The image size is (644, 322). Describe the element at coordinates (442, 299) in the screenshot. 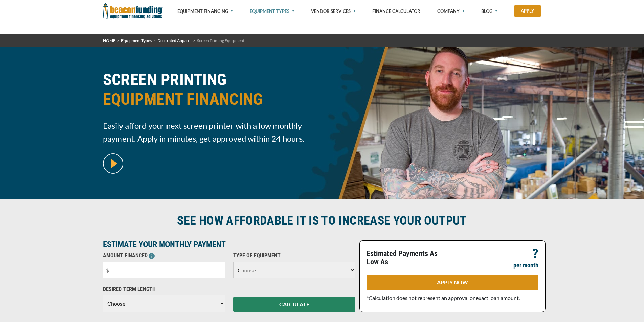

I see `span: *Calculation does not represent an approval or exact loan amount.` at that location.